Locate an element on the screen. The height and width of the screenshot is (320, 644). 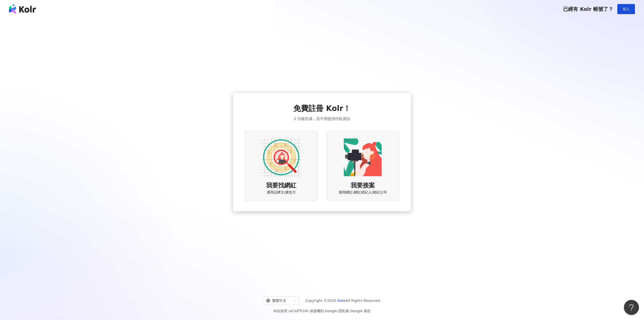
button: 登入 is located at coordinates (626, 9).